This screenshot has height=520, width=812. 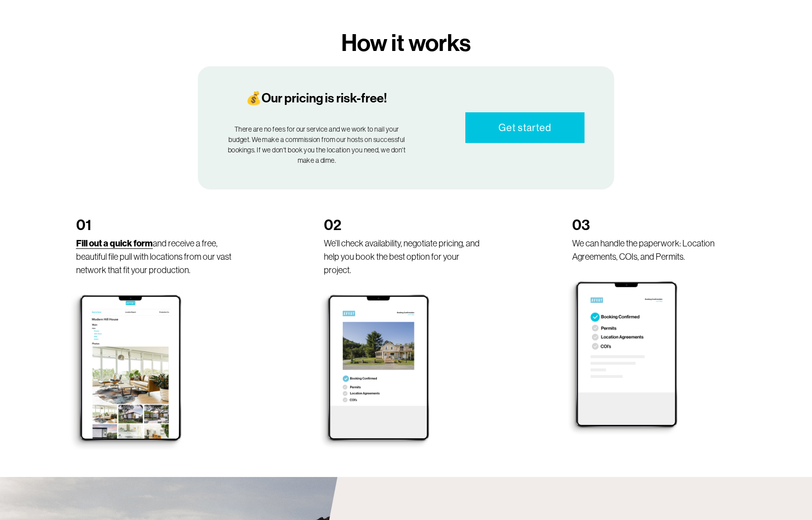 What do you see at coordinates (317, 145) in the screenshot?
I see `p: There are no fees for our service and we work to nail your budget. We make a commission from our ...` at bounding box center [317, 145].